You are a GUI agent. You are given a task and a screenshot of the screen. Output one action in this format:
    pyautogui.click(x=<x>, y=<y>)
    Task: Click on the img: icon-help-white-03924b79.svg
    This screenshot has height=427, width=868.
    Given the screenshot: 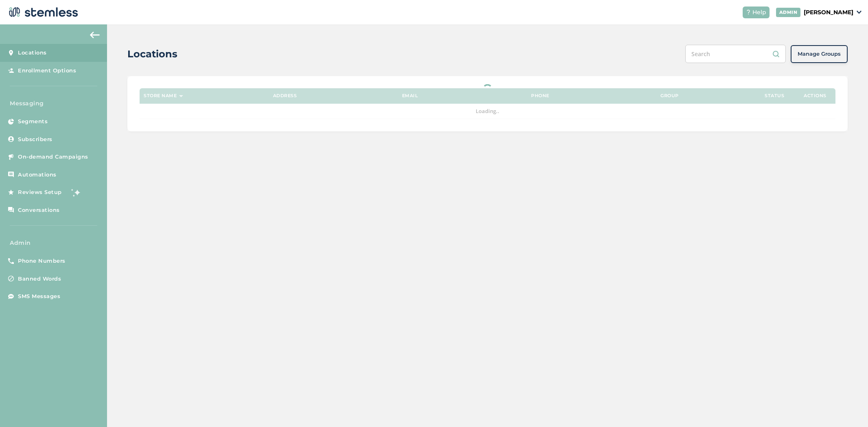 What is the action you would take?
    pyautogui.click(x=748, y=12)
    